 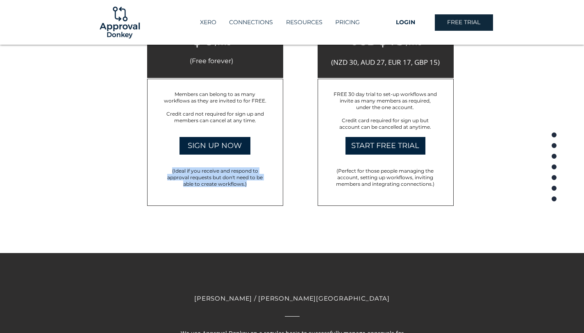 What do you see at coordinates (304, 22) in the screenshot?
I see `p: RESOURCES` at bounding box center [304, 22].